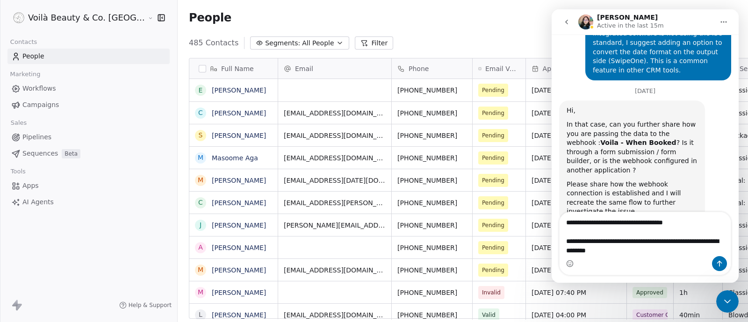 The width and height of the screenshot is (748, 322). Describe the element at coordinates (71, 154) in the screenshot. I see `span: Beta` at that location.